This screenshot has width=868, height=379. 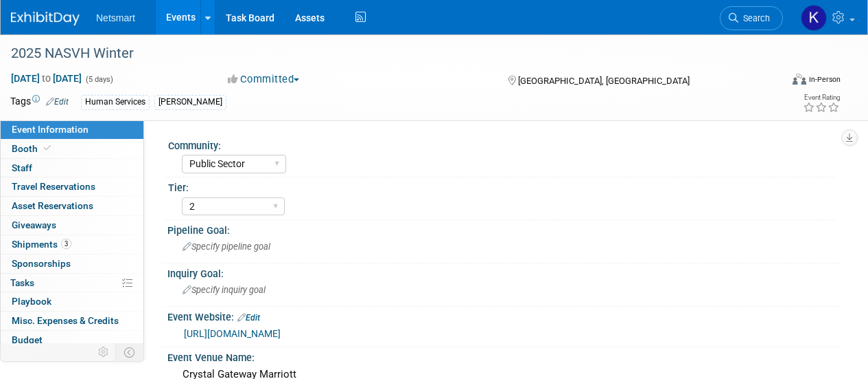 I want to click on span: to, so click(x=46, y=79).